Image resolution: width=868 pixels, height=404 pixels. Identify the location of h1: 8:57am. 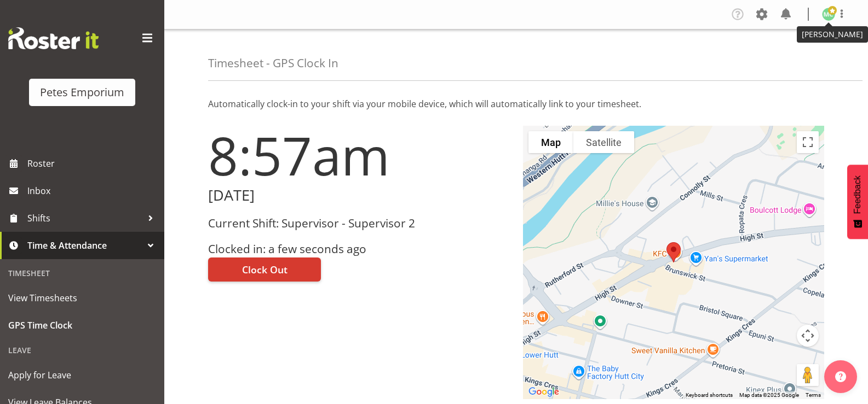
(358, 155).